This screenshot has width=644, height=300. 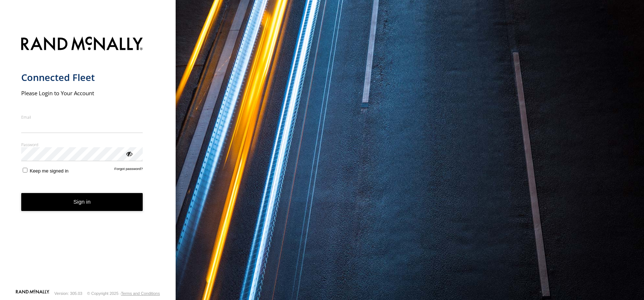 I want to click on label: Email, so click(x=82, y=117).